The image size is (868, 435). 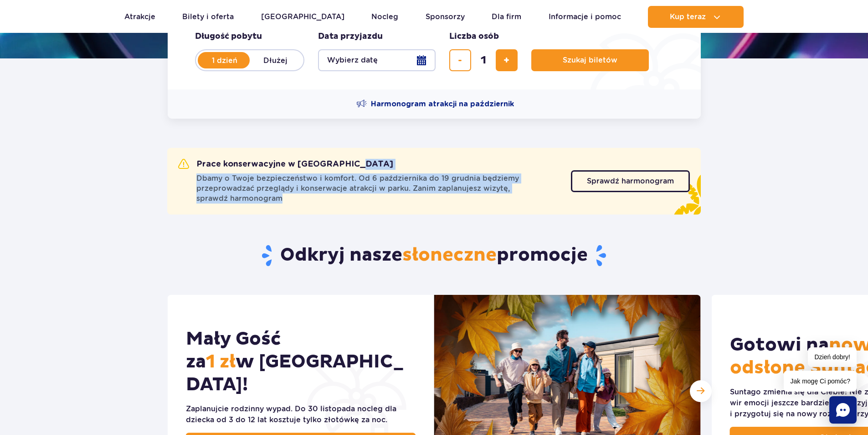 What do you see at coordinates (435, 51) in the screenshot?
I see `form: Planowanie wizyty w Park of Poland` at bounding box center [435, 51].